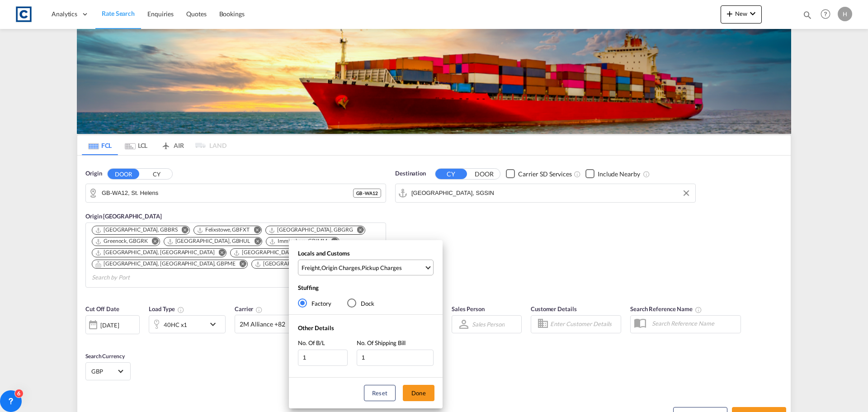 Image resolution: width=868 pixels, height=412 pixels. What do you see at coordinates (382, 343) in the screenshot?
I see `span: No. Of Shipping Bill` at bounding box center [382, 343].